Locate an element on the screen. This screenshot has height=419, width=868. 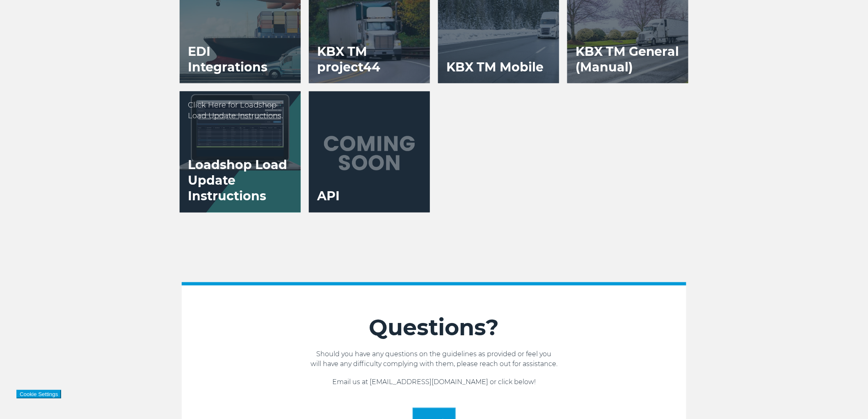
button: Cookie Settings is located at coordinates (39, 394).